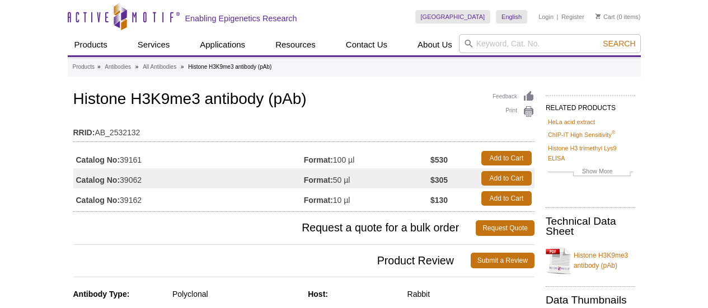  Describe the element at coordinates (367, 158) in the screenshot. I see `td: 100 µl` at that location.